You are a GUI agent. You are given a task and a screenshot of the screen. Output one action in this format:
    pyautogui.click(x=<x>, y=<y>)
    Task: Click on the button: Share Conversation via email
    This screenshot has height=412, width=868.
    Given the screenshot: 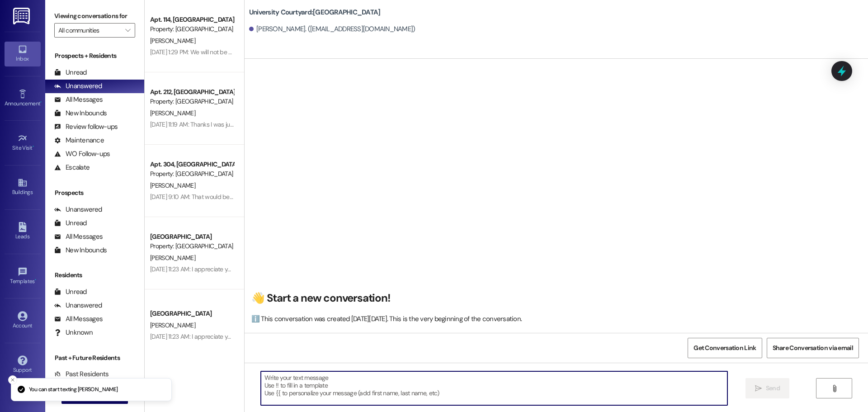 What is the action you would take?
    pyautogui.click(x=813, y=348)
    